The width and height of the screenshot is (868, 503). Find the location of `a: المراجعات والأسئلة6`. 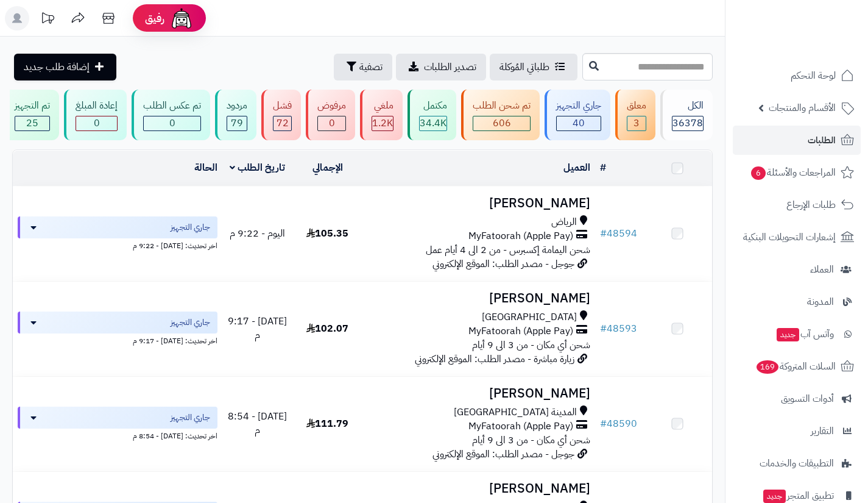

a: المراجعات والأسئلة6 is located at coordinates (797, 173).